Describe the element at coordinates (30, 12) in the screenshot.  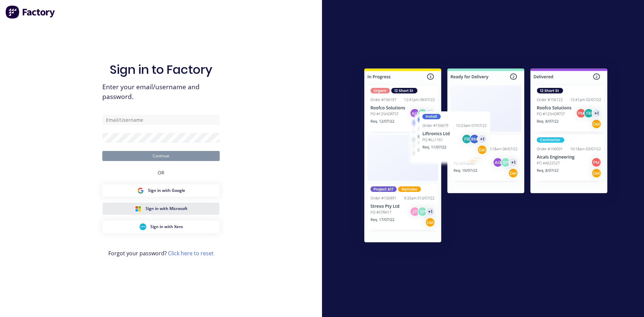
I see `img: Factory` at that location.